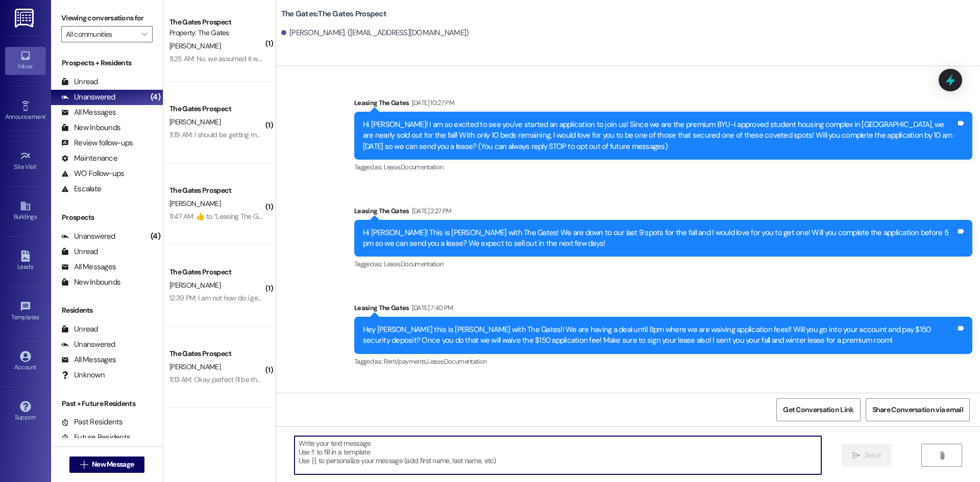 This screenshot has height=482, width=980. I want to click on div: 11:25 AM: No, we assumed it would've been caught before we moved in, so click(274, 58).